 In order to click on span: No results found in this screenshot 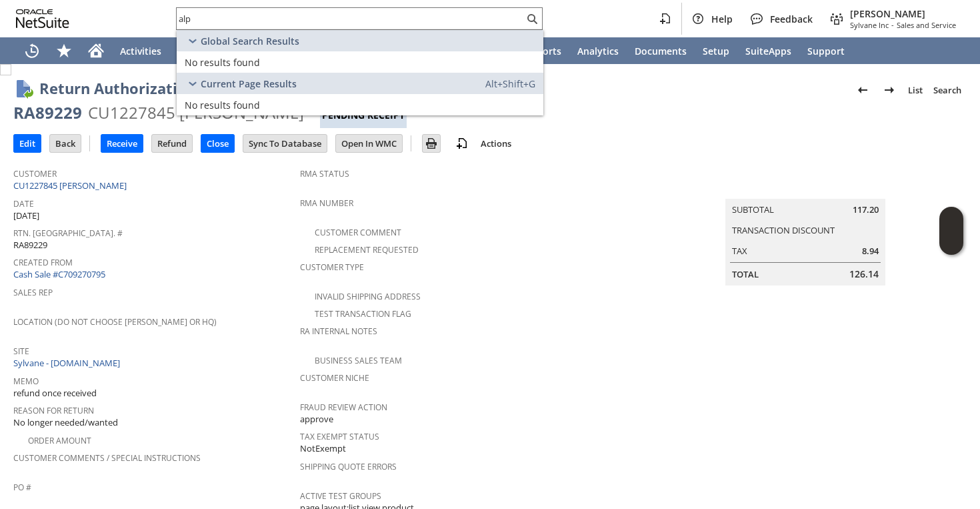, I will do `click(222, 105)`.